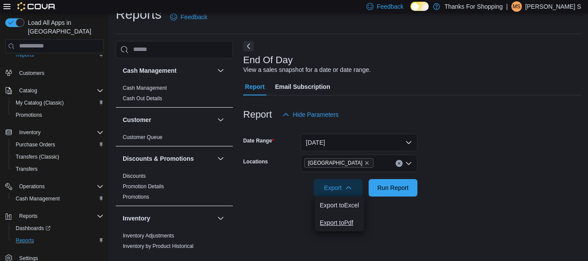 This screenshot has width=588, height=261. I want to click on button: Catalog, so click(28, 90).